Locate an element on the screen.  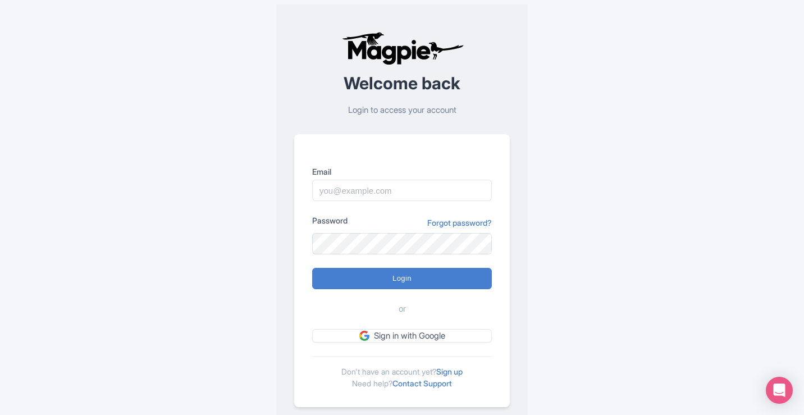
h2: Welcome back is located at coordinates (402, 83).